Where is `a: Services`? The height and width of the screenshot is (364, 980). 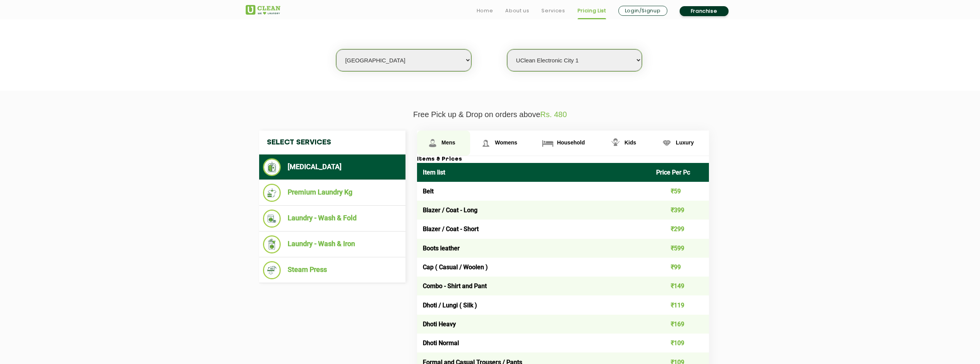
a: Services is located at coordinates (553, 11).